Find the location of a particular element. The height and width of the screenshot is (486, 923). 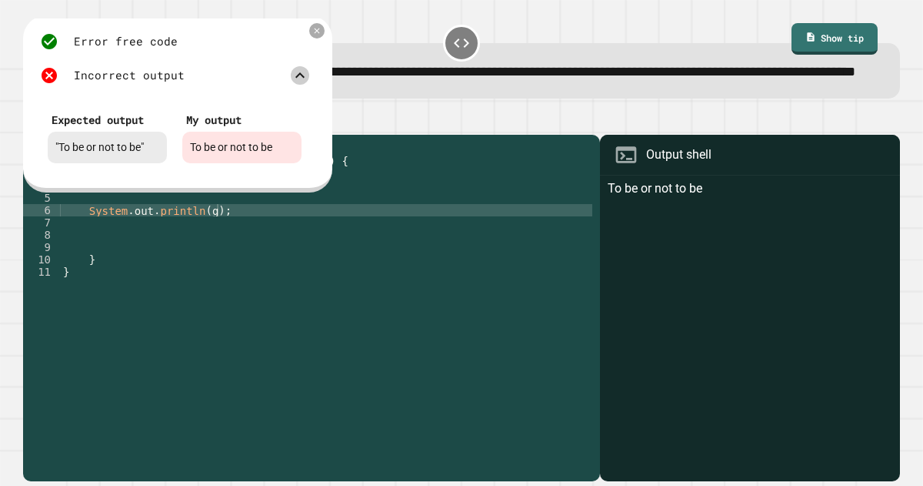

div: 7 is located at coordinates (42, 222).